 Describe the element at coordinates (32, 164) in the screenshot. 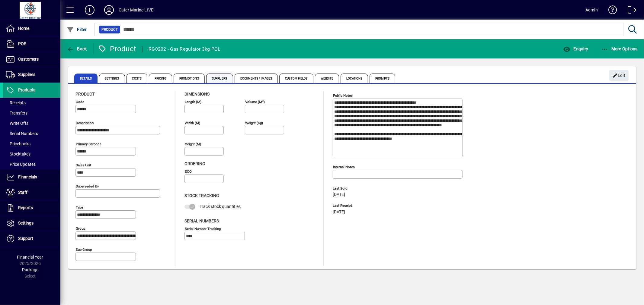

I see `a: Price Updates` at that location.